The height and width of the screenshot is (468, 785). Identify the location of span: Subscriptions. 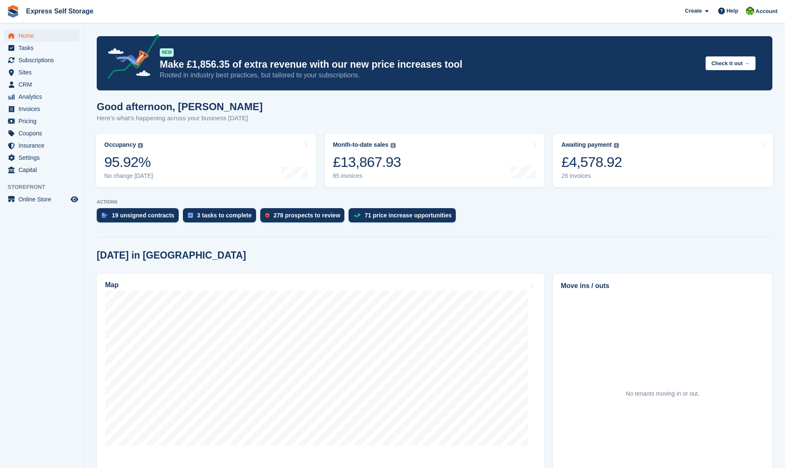
(44, 60).